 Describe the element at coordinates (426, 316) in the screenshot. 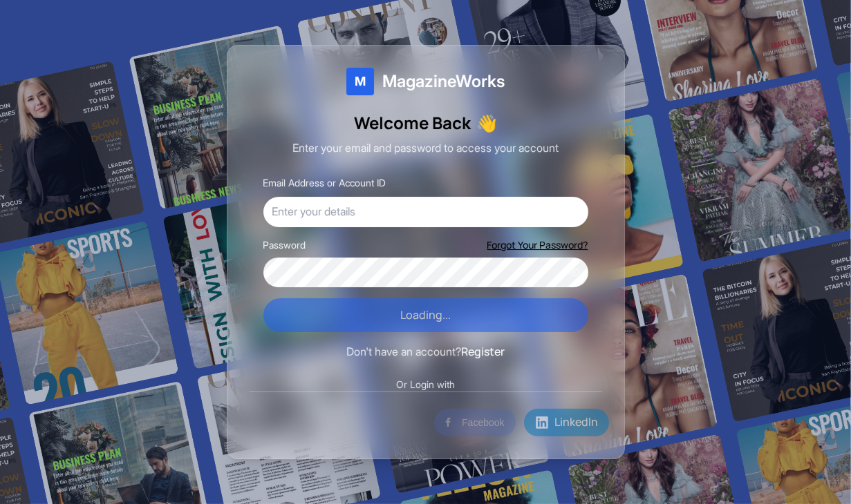

I see `button: Loading...` at that location.